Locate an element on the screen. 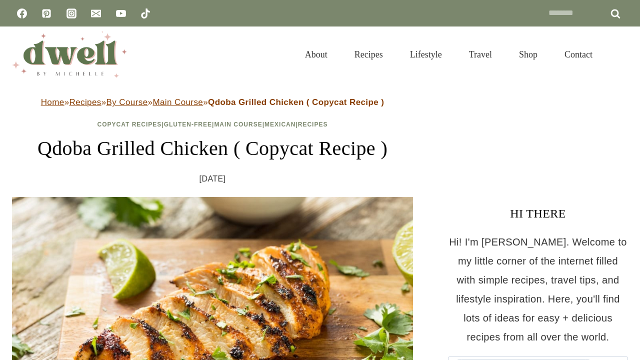 This screenshot has width=640, height=360. a: Facebook is located at coordinates (22, 14).